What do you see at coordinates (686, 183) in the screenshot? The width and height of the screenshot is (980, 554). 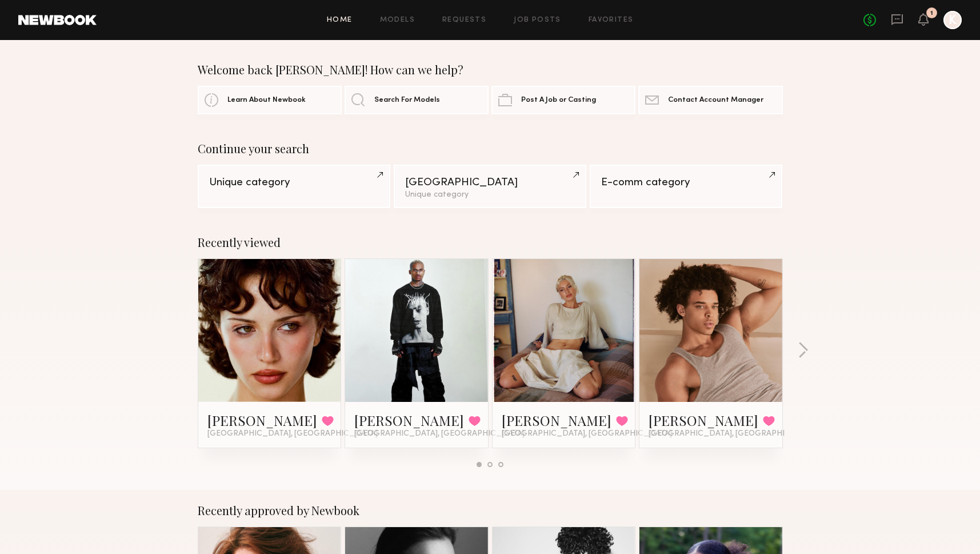 I see `div: E-comm category` at bounding box center [686, 183].